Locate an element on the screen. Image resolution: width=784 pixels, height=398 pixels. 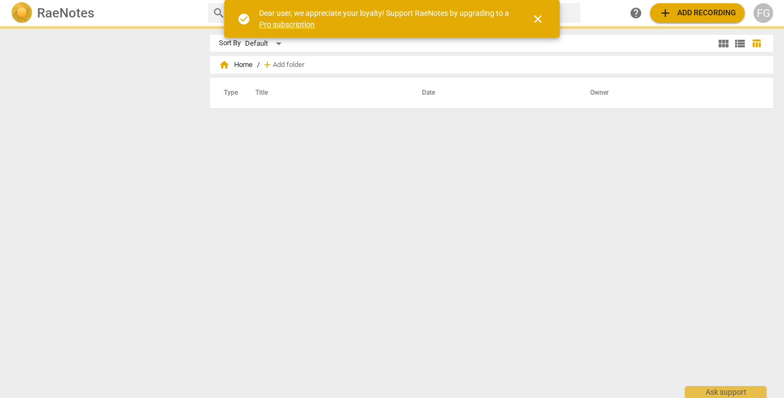
span: Add recording is located at coordinates (697, 13).